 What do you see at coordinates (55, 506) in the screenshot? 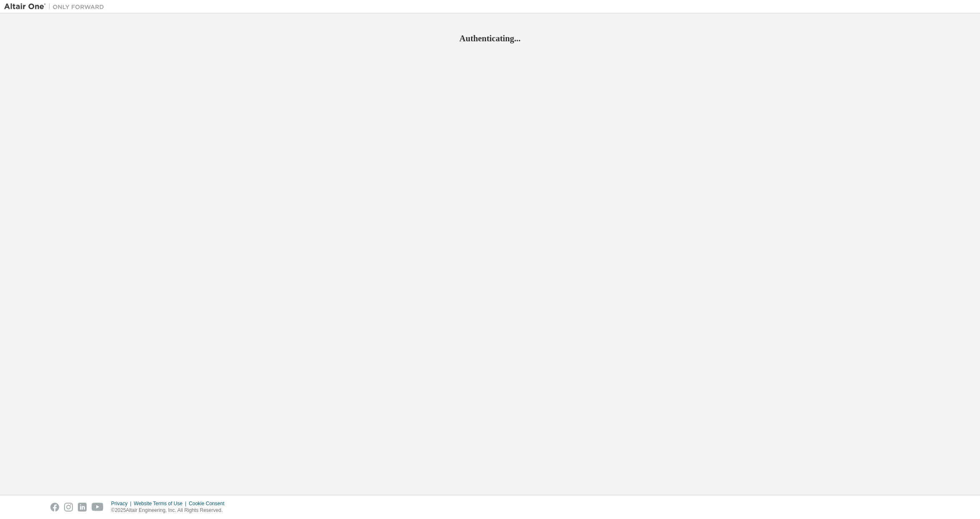
I see `img: facebook.svg` at bounding box center [55, 506].